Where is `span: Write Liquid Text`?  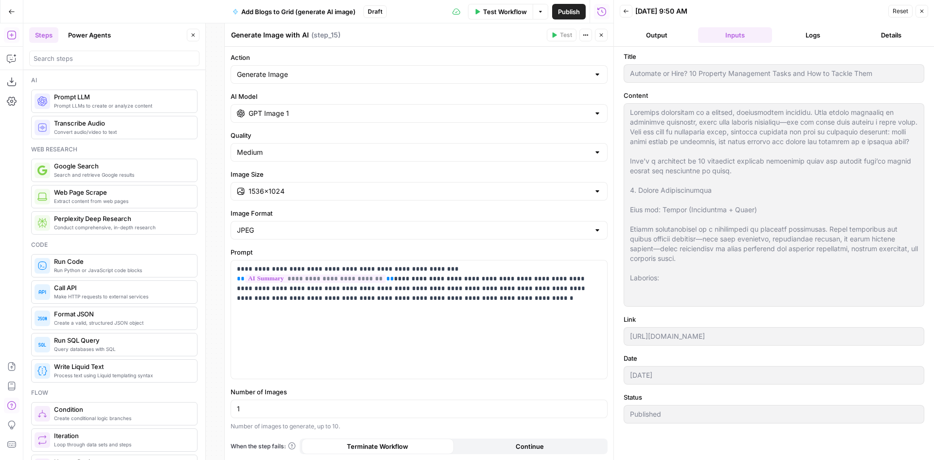 span: Write Liquid Text is located at coordinates (122, 366).